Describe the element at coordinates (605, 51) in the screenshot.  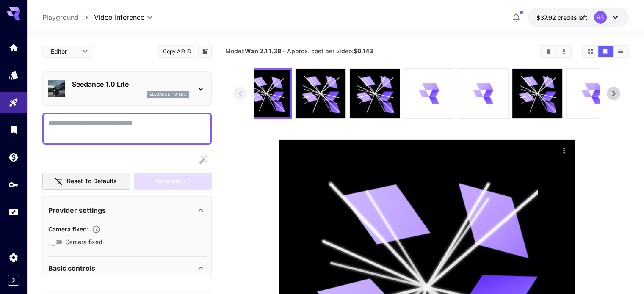
I see `button: Show videos in video view` at that location.